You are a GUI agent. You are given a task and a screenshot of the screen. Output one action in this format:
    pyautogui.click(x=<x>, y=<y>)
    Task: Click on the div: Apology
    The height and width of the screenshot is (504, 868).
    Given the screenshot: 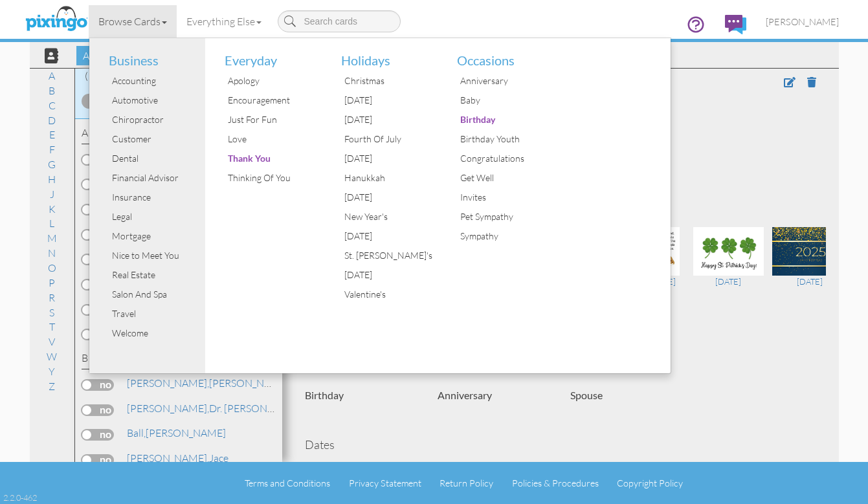 What is the action you would take?
    pyautogui.click(x=273, y=81)
    